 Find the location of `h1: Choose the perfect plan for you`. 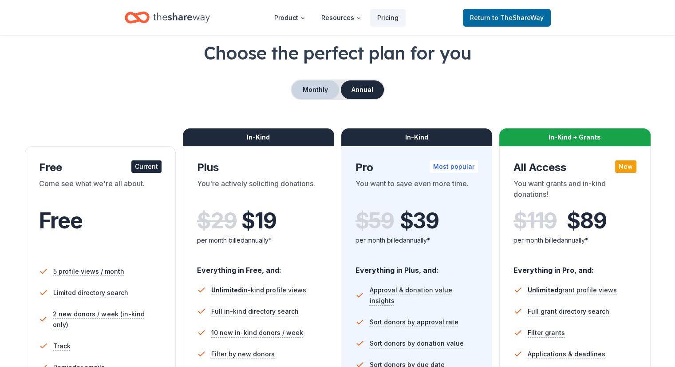

h1: Choose the perfect plan for you is located at coordinates (337, 53).